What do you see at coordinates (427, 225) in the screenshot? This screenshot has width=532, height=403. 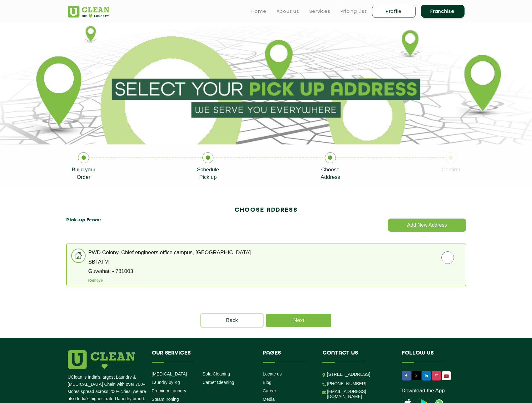 I see `button: Add New Address` at bounding box center [427, 225].